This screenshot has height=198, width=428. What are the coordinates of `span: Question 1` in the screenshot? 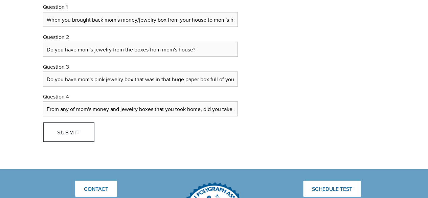 It's located at (55, 7).